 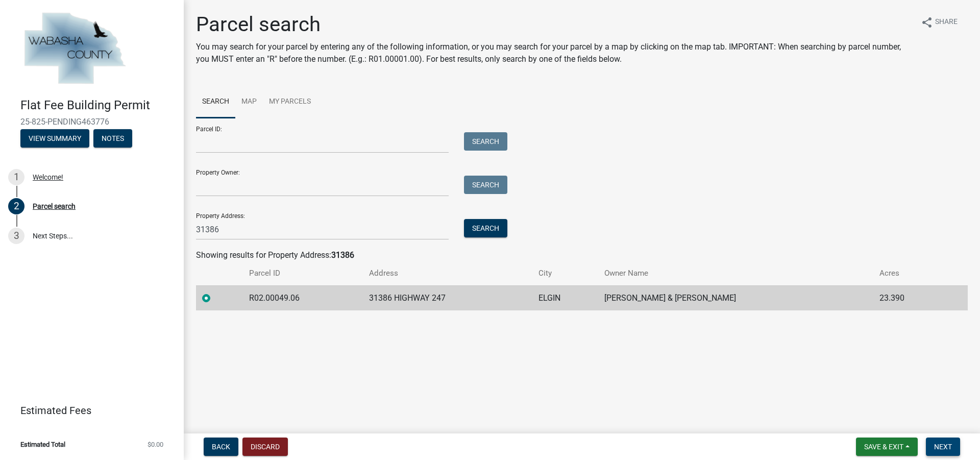 I want to click on td: 31386 HIGHWAY 247, so click(x=448, y=298).